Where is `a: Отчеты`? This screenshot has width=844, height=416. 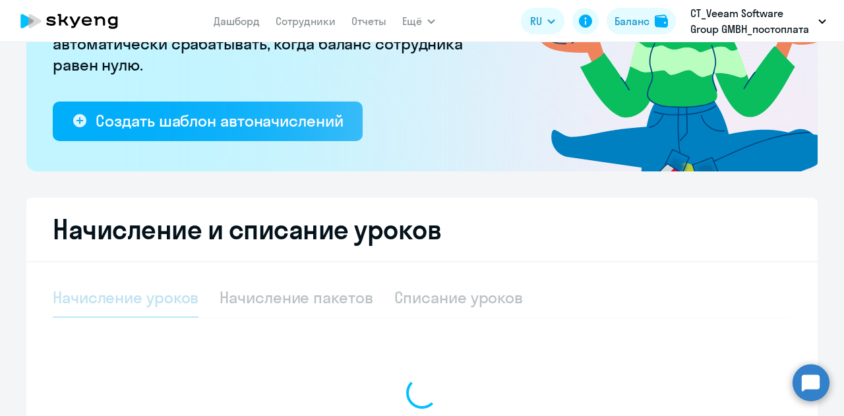
a: Отчеты is located at coordinates (369, 21).